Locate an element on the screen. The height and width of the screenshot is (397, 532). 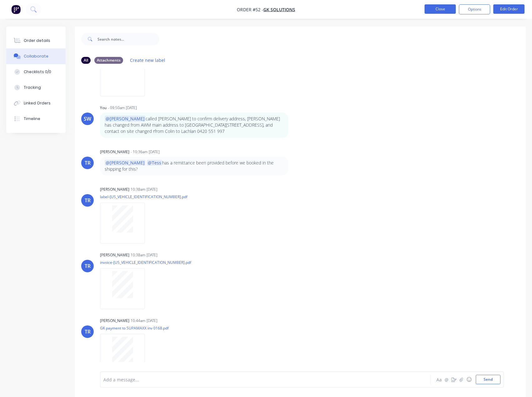
div: All is located at coordinates (86, 60).